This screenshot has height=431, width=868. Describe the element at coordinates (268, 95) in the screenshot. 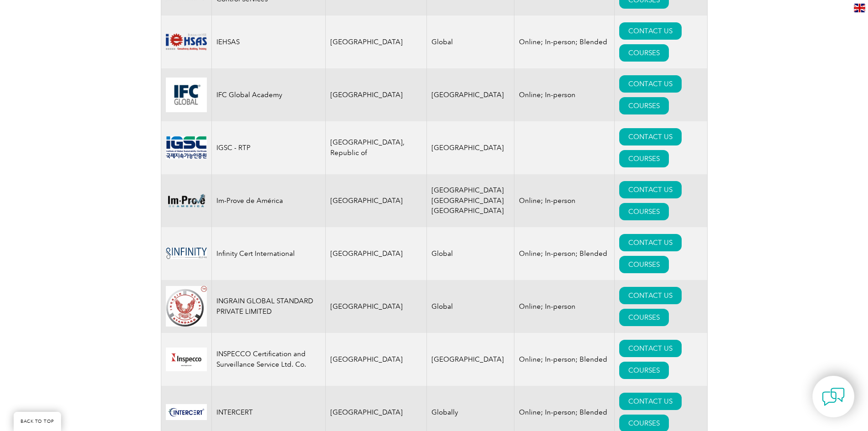

I see `td: IFC Global Academy` at that location.